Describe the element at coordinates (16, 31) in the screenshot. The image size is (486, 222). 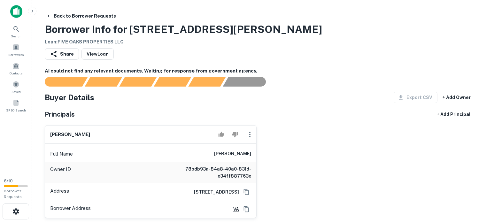
I see `a: Search` at that location.